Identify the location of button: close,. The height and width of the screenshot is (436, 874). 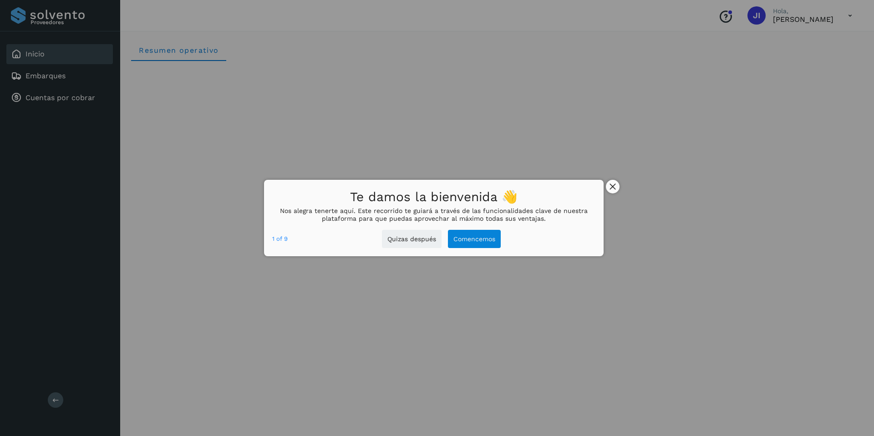
(612, 187).